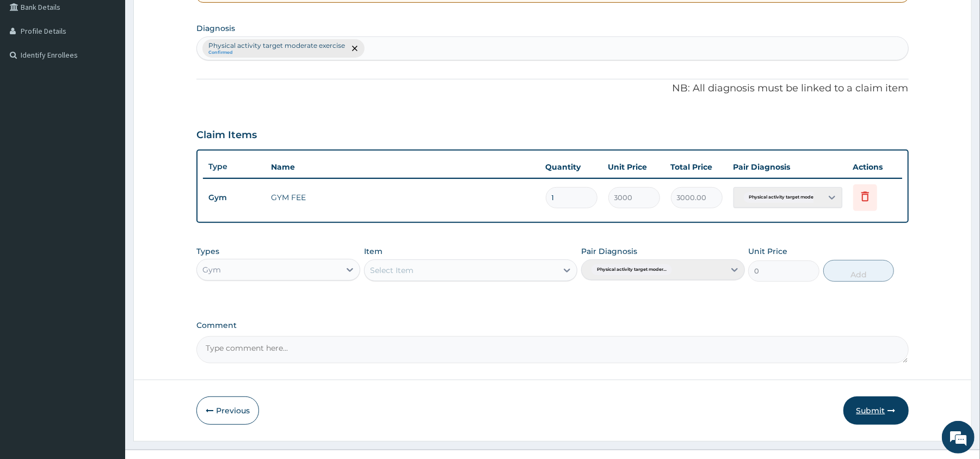 The image size is (980, 459). I want to click on textarea: Type your message and hit 'Enter', so click(106, 316).